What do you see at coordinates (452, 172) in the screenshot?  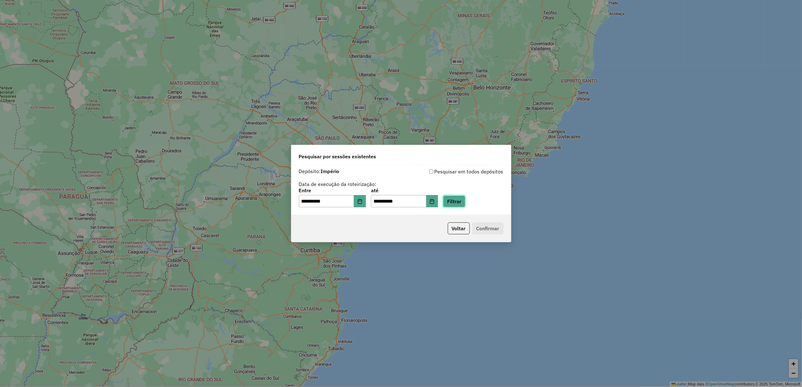 I see `div: Pesquisar em todos depósitos` at bounding box center [452, 172].